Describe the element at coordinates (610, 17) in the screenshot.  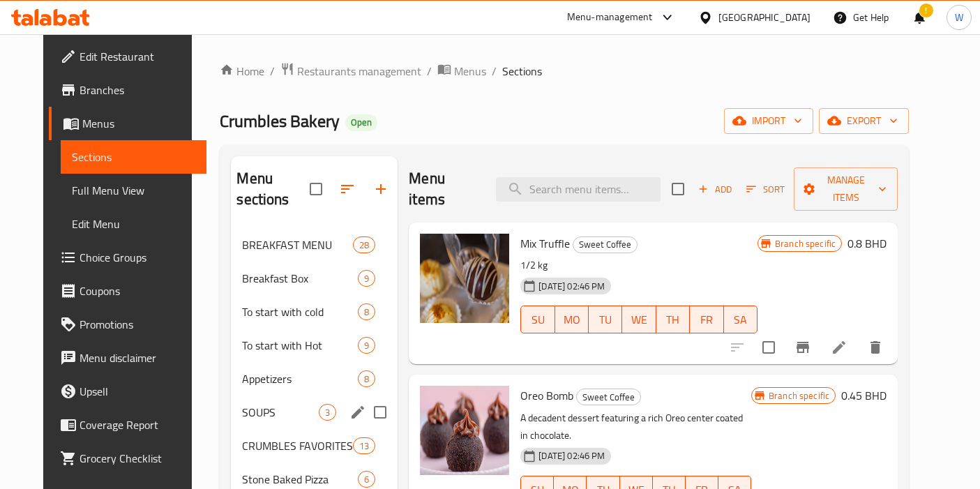
I see `div: Menu-management` at that location.